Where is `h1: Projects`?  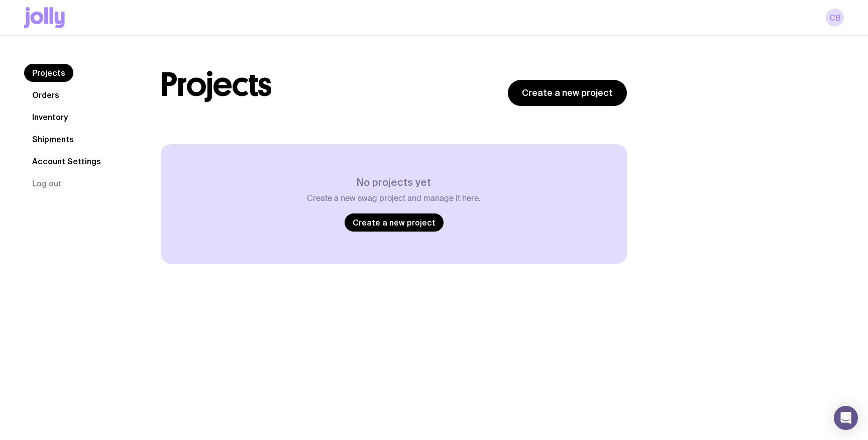 h1: Projects is located at coordinates (216, 85).